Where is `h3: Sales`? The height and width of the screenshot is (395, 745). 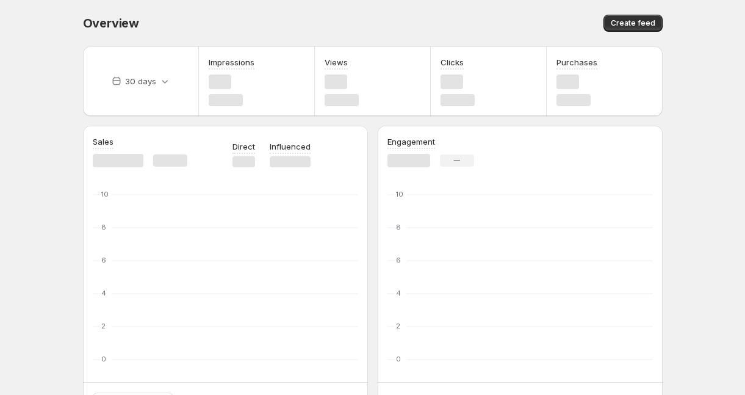 h3: Sales is located at coordinates (103, 142).